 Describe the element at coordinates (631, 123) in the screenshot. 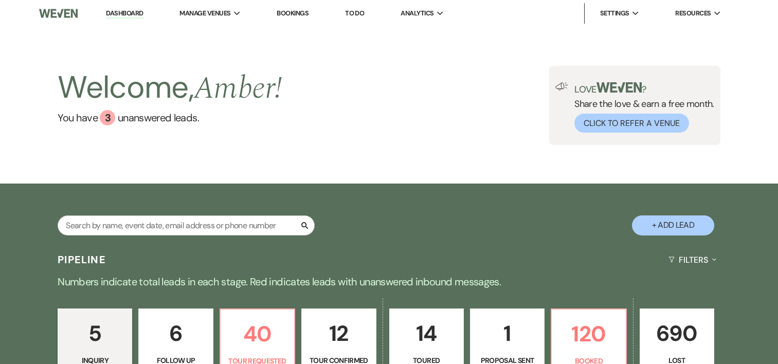

I see `button: Click to Refer a Venue` at that location.